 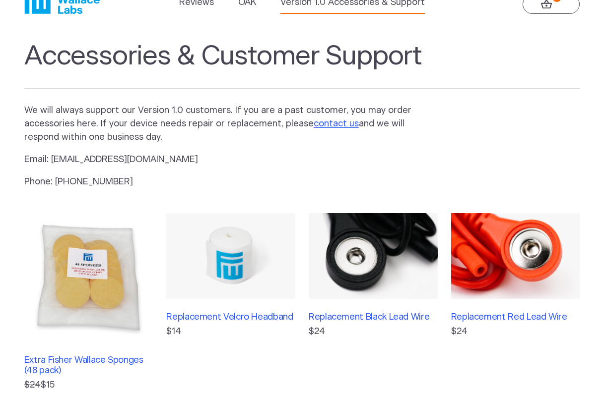 What do you see at coordinates (231, 256) in the screenshot?
I see `img: Replacement Velcro Headband` at bounding box center [231, 256].